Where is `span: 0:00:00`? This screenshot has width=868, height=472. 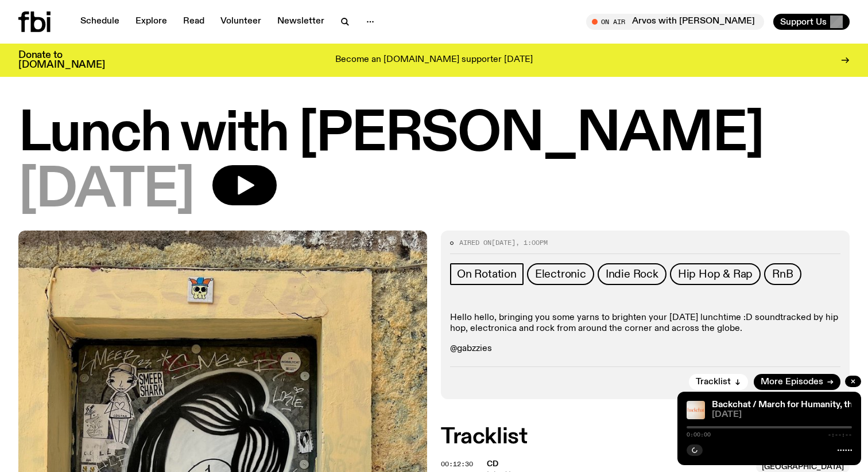 span: 0:00:00 is located at coordinates (699, 434).